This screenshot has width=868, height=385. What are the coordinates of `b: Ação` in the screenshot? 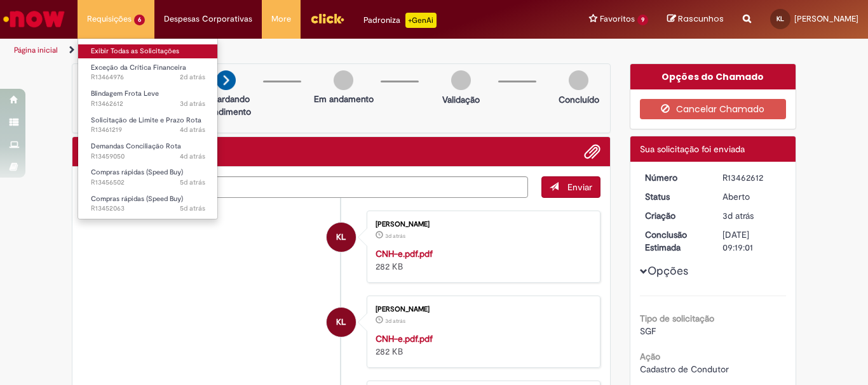 It's located at (650, 357).